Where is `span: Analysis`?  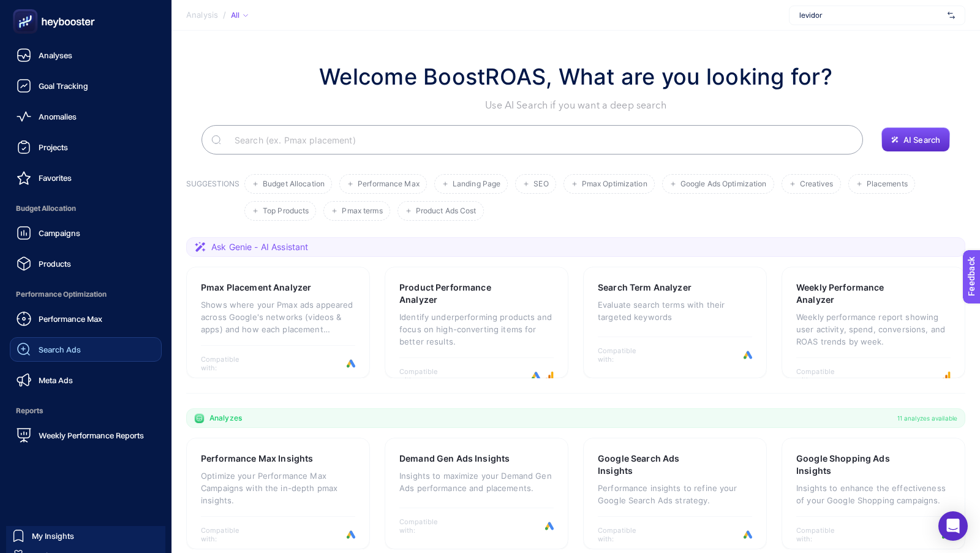
span: Analysis is located at coordinates (202, 15).